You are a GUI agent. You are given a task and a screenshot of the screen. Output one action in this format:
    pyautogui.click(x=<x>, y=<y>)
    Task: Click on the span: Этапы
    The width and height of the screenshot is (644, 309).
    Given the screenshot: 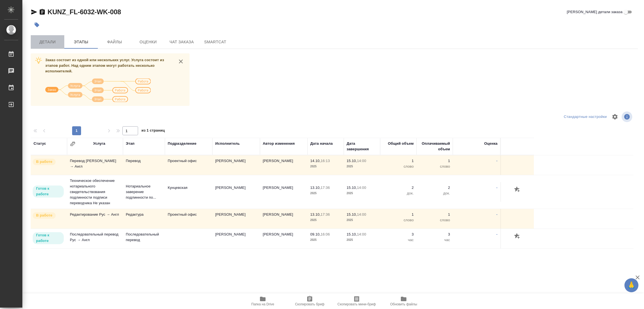 What is the action you would take?
    pyautogui.click(x=81, y=42)
    